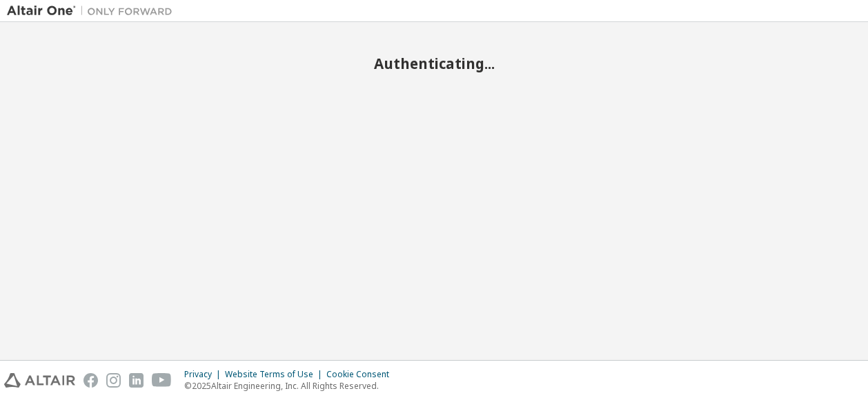 This screenshot has width=868, height=400. Describe the element at coordinates (136, 381) in the screenshot. I see `img: linkedin.svg` at that location.